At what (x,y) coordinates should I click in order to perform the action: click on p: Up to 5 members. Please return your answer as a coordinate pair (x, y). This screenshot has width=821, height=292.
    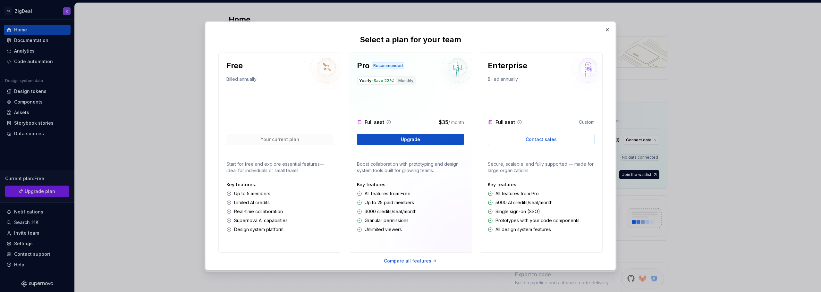
    Looking at the image, I should click on (252, 194).